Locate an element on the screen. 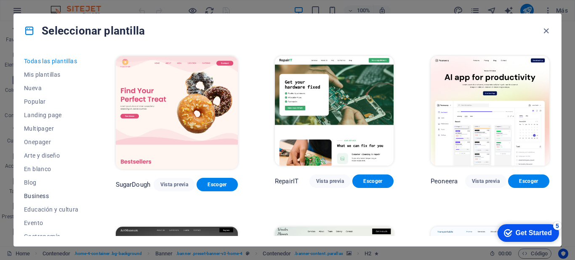 Image resolution: width=575 pixels, height=260 pixels. button: Onepager is located at coordinates (51, 142).